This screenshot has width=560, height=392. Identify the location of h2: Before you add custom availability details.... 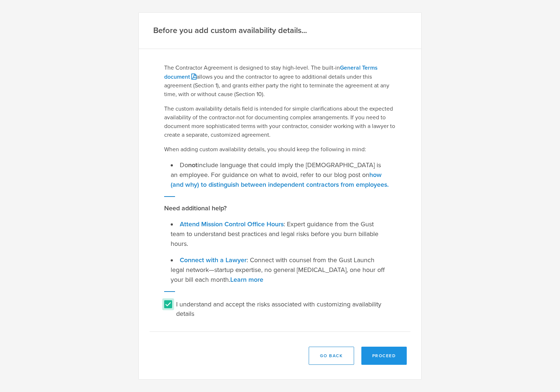
(230, 31).